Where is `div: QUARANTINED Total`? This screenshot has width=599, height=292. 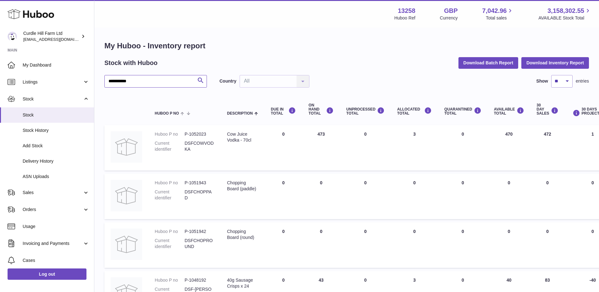
div: QUARANTINED Total is located at coordinates (463, 111).